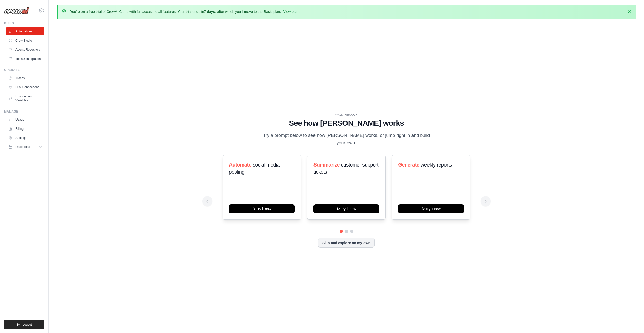  Describe the element at coordinates (27, 325) in the screenshot. I see `span: Logout` at that location.